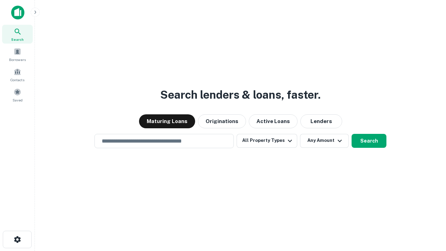  Describe the element at coordinates (324, 141) in the screenshot. I see `button: Any Amount` at that location.